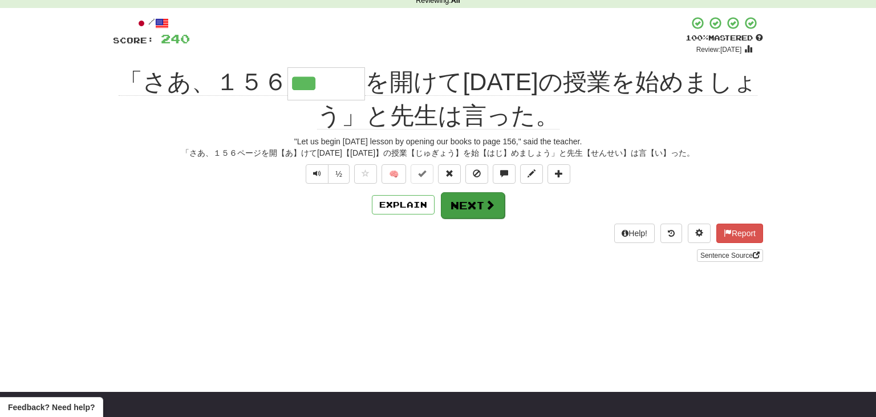 The width and height of the screenshot is (876, 417). What do you see at coordinates (559, 174) in the screenshot?
I see `button: Add to collection (alt+a)` at bounding box center [559, 174].